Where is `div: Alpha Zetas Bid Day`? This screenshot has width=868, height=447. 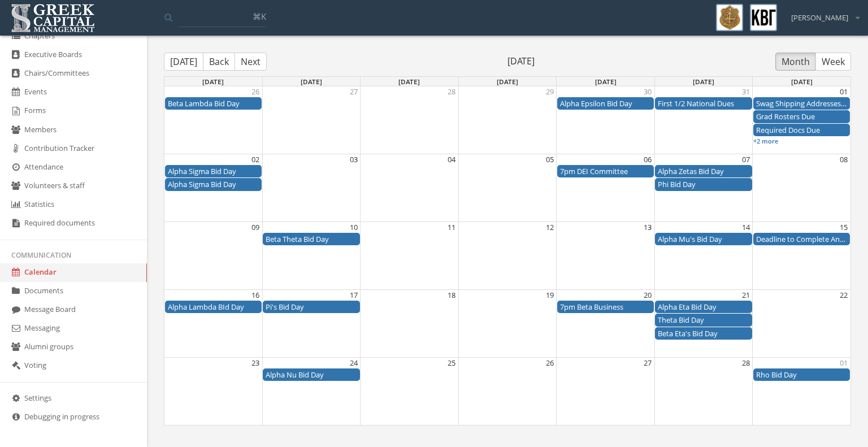
div: Alpha Zetas Bid Day is located at coordinates (703, 171).